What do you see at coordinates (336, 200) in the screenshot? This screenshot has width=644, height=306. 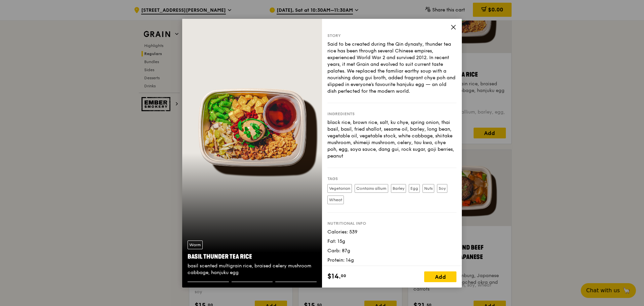 I see `label: Wheat` at bounding box center [336, 200].